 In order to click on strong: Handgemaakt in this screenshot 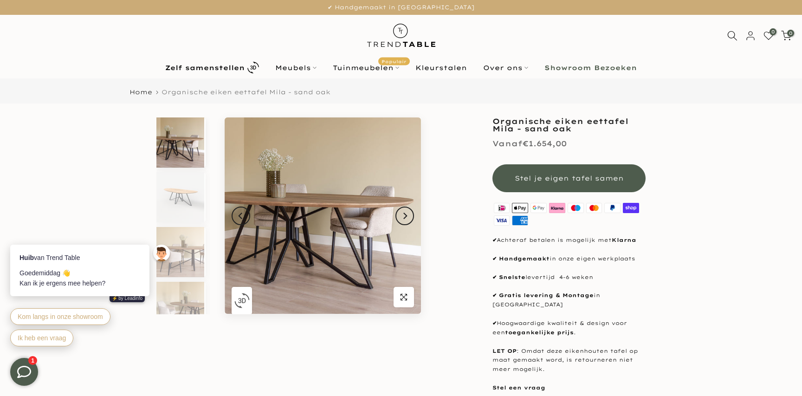, I will do `click(524, 258)`.